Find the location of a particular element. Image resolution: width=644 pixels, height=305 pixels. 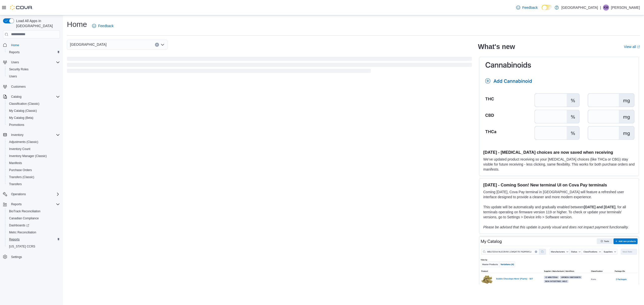

button: Classification (Classic) is located at coordinates (33, 104).